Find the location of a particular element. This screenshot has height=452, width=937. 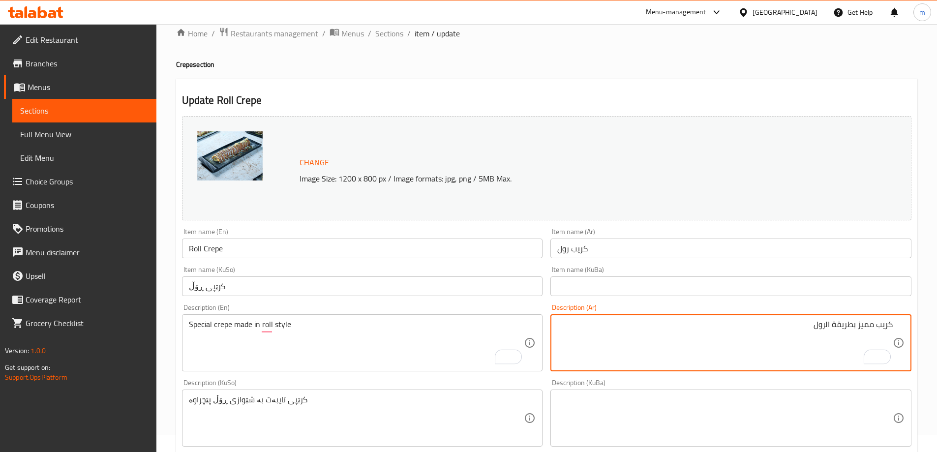

span: Upsell is located at coordinates (87, 276).